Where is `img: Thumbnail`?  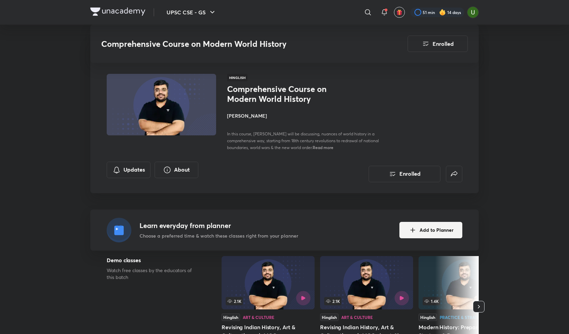 img: Thumbnail is located at coordinates (161, 105).